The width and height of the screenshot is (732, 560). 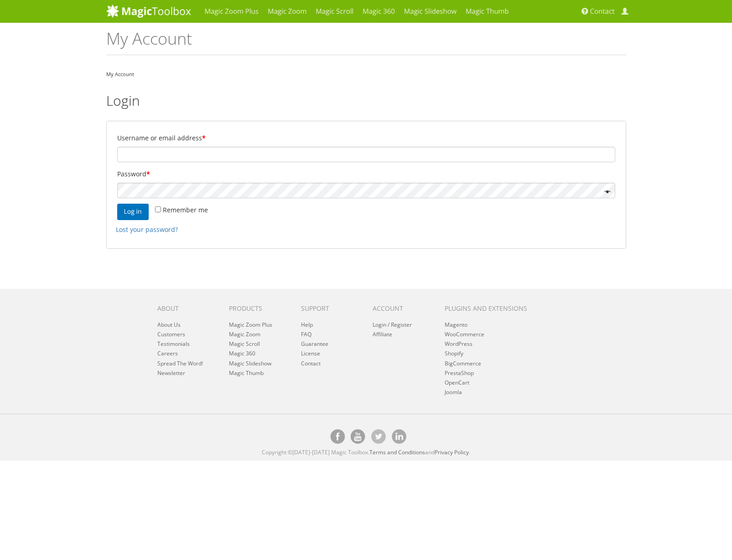 What do you see at coordinates (366, 42) in the screenshot?
I see `h1: My Account` at bounding box center [366, 42].